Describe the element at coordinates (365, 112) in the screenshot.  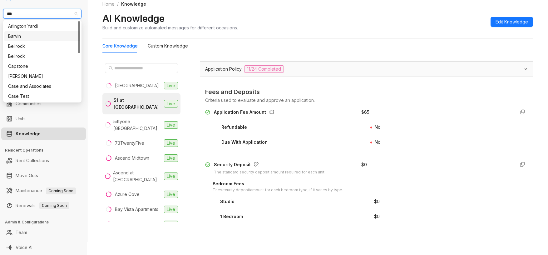
I see `div: $ 65` at that location.